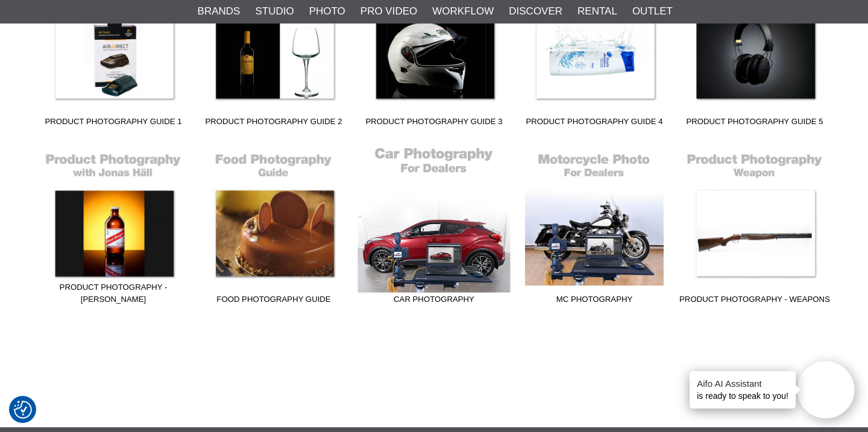 Image resolution: width=868 pixels, height=432 pixels. What do you see at coordinates (328, 12) in the screenshot?
I see `a: Photo` at bounding box center [328, 12].